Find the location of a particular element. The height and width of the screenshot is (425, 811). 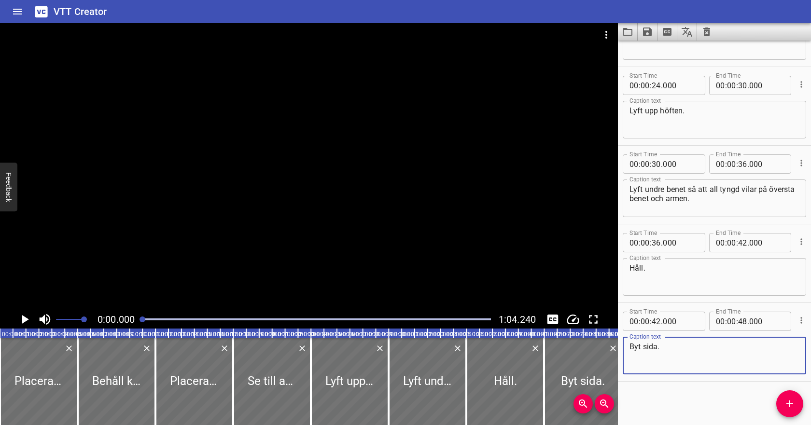

input: 48 is located at coordinates (743, 322).